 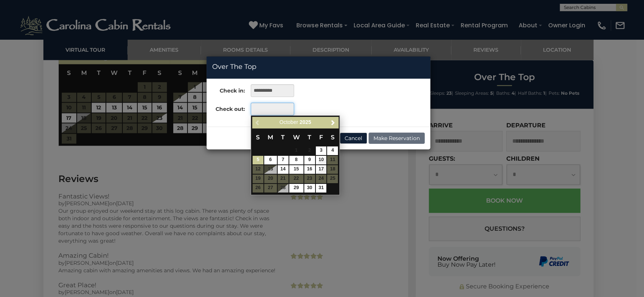 What do you see at coordinates (270, 160) in the screenshot?
I see `a: 6` at bounding box center [270, 160].